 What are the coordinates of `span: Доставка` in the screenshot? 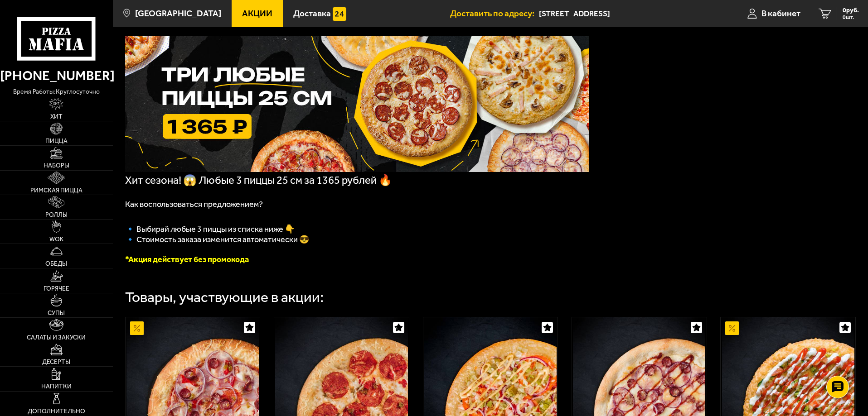 It's located at (312, 13).